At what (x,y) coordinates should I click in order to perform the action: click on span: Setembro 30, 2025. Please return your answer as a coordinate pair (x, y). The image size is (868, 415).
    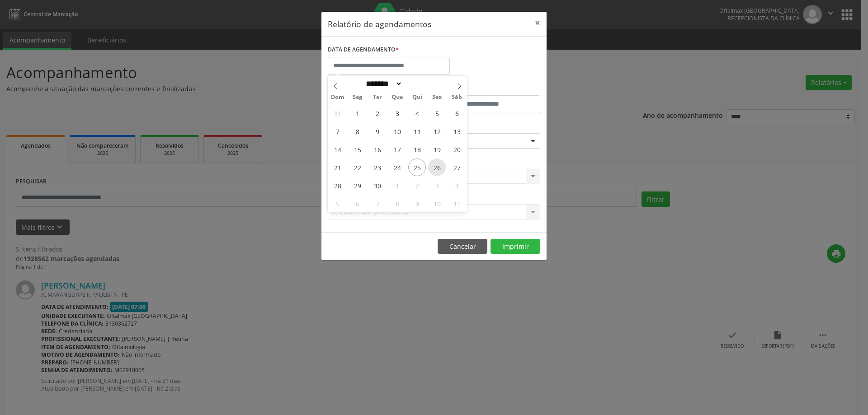
    Looking at the image, I should click on (377, 185).